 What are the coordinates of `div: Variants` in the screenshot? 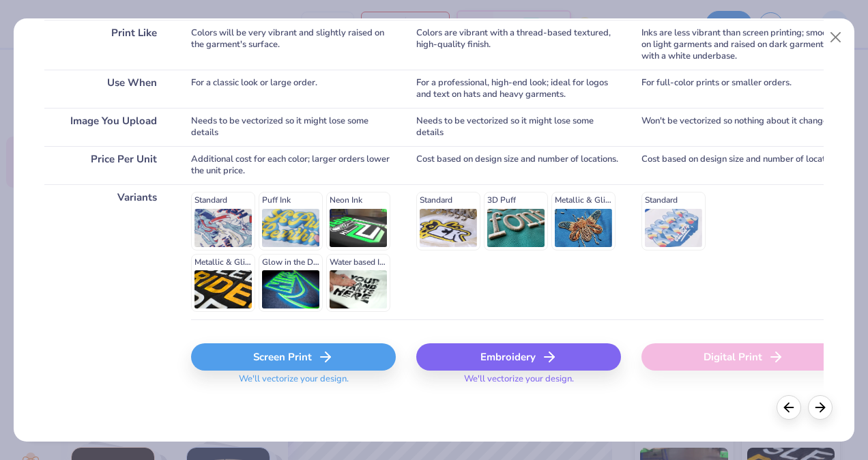 It's located at (107, 251).